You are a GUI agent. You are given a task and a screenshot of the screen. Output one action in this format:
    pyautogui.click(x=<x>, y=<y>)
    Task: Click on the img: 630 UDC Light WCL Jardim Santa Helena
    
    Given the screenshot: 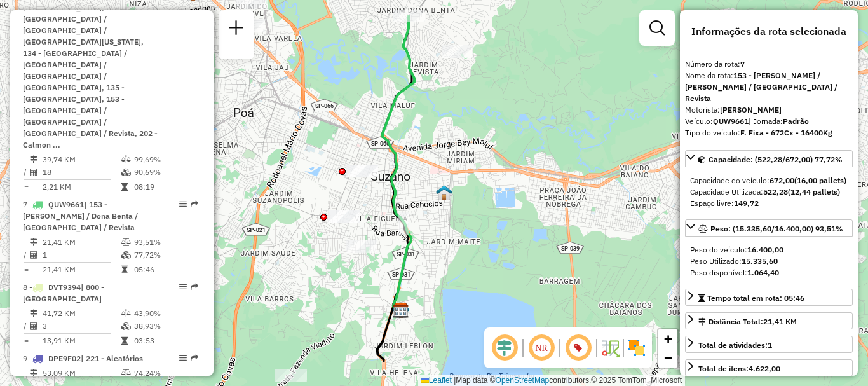 What is the action you would take?
    pyautogui.click(x=445, y=193)
    